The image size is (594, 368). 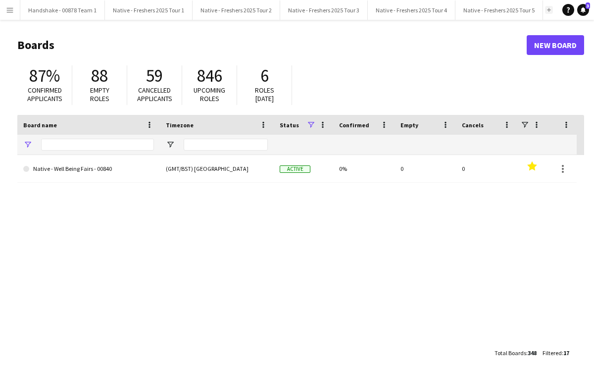 I want to click on span: Active, so click(x=295, y=169).